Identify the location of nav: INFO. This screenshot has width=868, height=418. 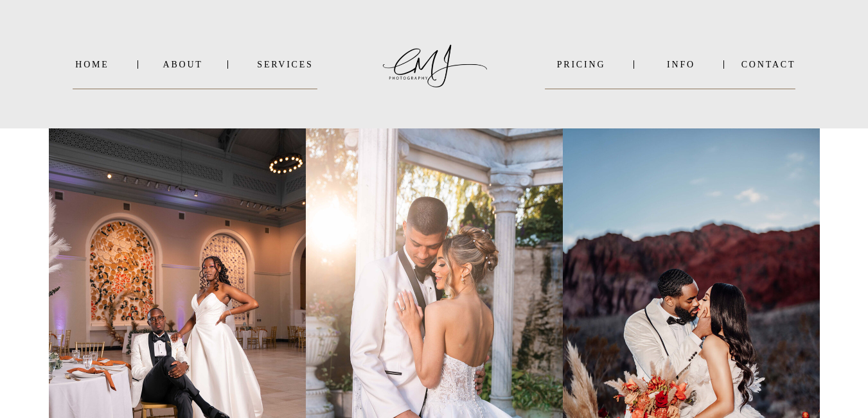
(681, 64).